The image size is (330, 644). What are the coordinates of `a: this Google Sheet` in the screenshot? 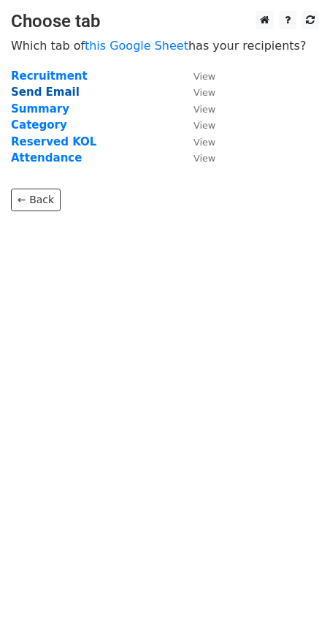 It's located at (137, 46).